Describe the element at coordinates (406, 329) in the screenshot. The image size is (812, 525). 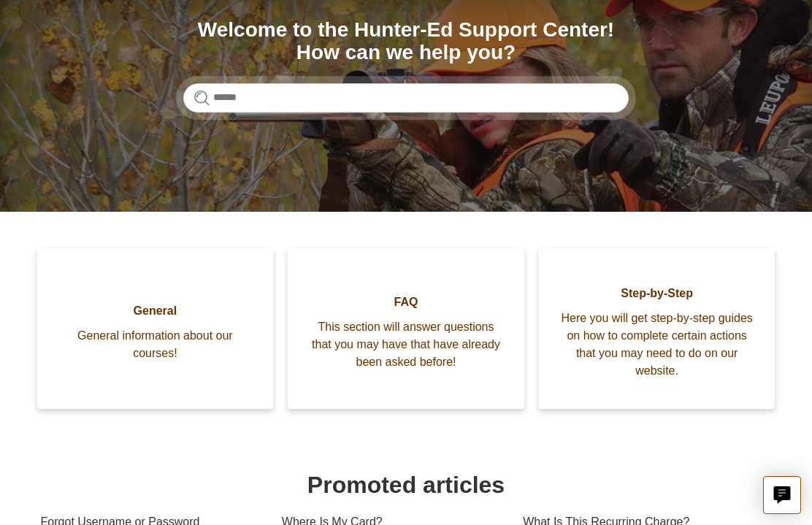
I see `a: FAQ This section will answer questions that you may have that have already been asked before!` at that location.